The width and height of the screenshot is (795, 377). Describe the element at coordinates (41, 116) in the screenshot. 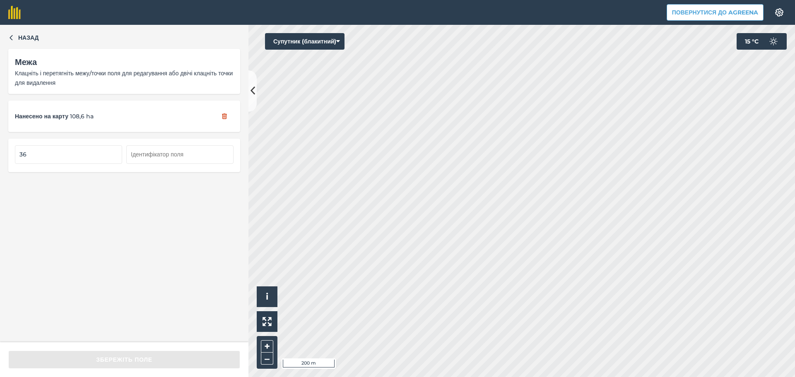

I see `span: Нанесено на карту` at that location.